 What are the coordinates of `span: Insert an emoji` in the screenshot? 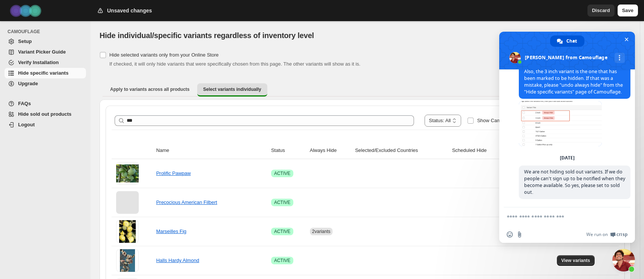 It's located at (510, 234).